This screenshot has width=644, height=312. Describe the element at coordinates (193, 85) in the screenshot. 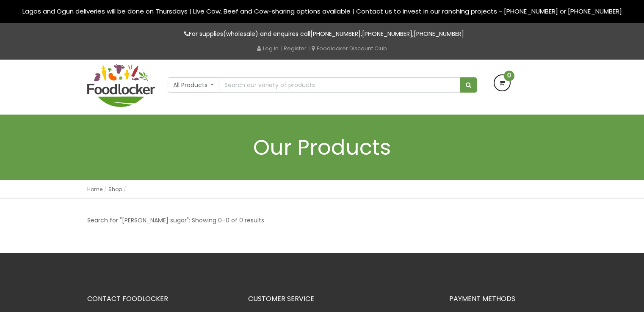

I see `button: All Products` at that location.